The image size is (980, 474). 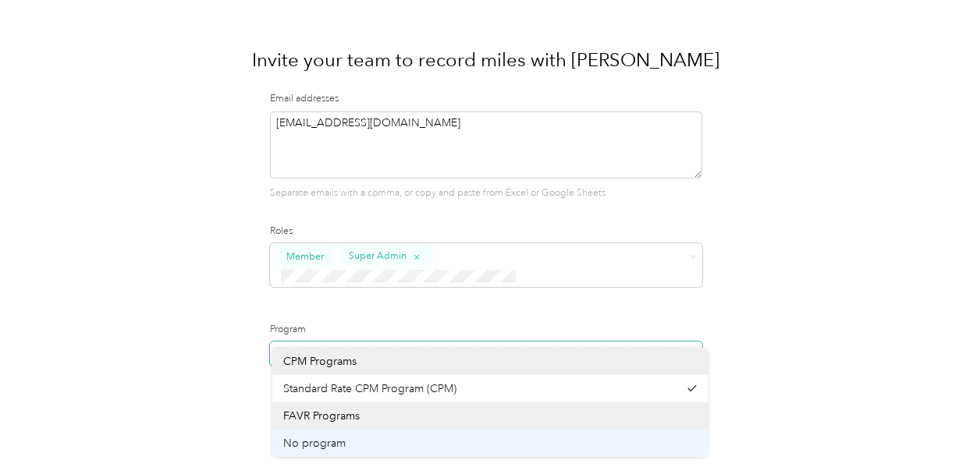 What do you see at coordinates (487, 193) in the screenshot?
I see `p: Separate emails with a comma, or copy and paste from Excel or Google Sheets.` at bounding box center [487, 193].